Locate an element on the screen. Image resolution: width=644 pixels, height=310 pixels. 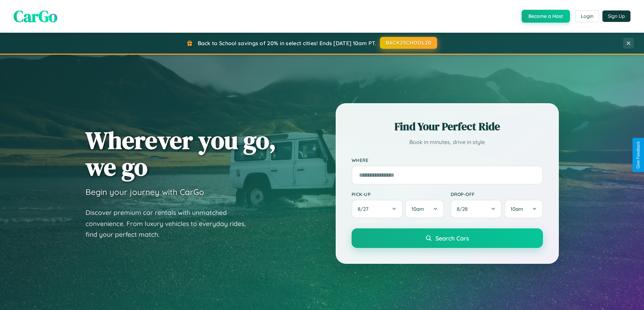
button: Search Cars is located at coordinates (447, 239).